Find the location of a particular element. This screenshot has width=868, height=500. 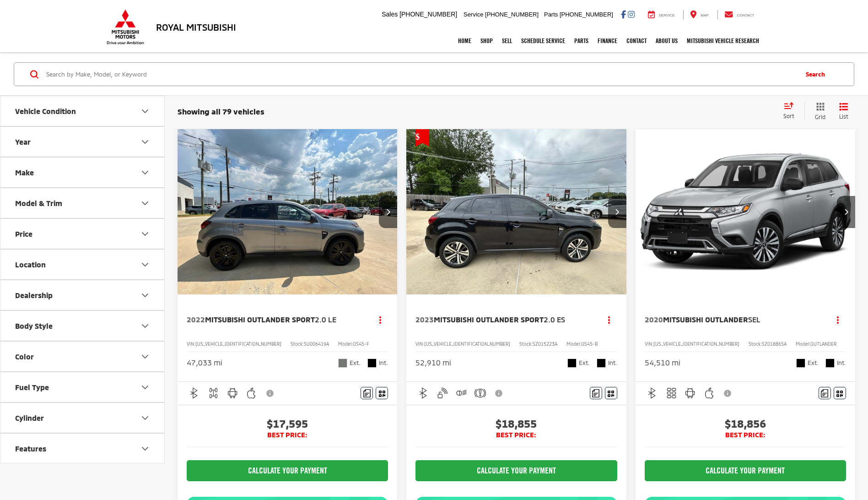

img: Bluetooth® is located at coordinates (423, 393).